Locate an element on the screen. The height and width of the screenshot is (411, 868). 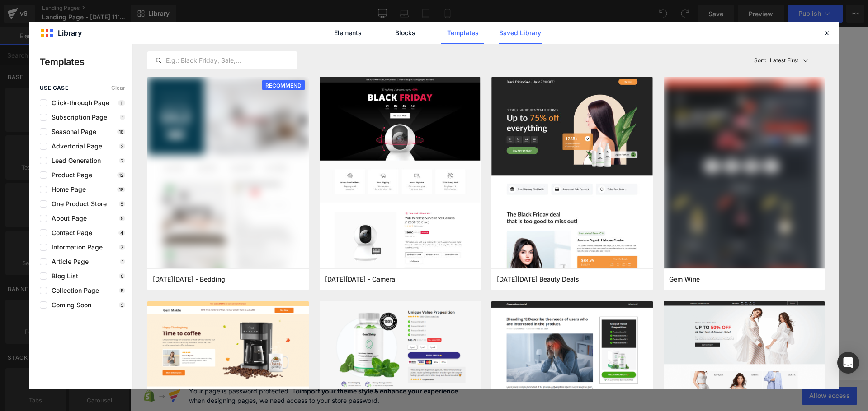
p: 11 is located at coordinates (121, 103).